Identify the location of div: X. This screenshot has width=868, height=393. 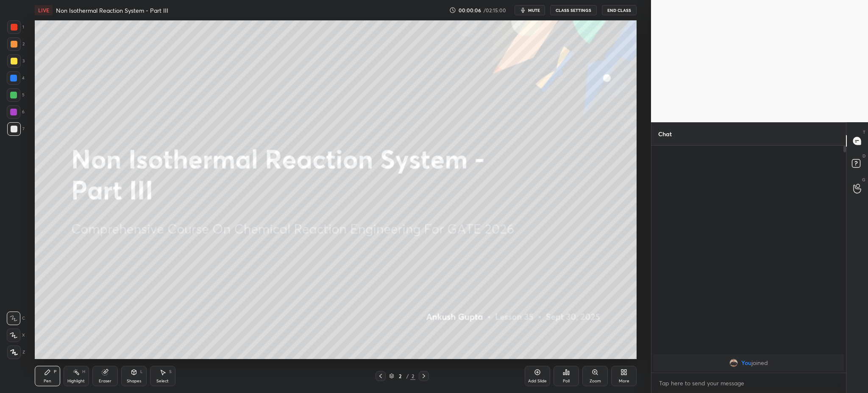
(16, 335).